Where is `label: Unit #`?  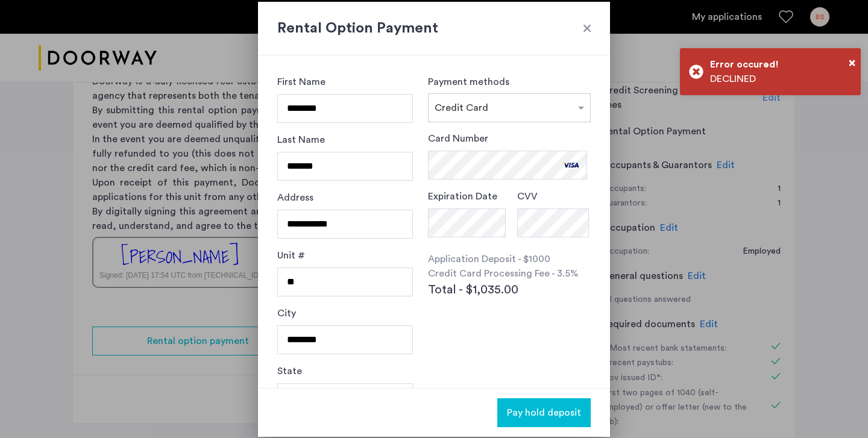
label: Unit # is located at coordinates (291, 256).